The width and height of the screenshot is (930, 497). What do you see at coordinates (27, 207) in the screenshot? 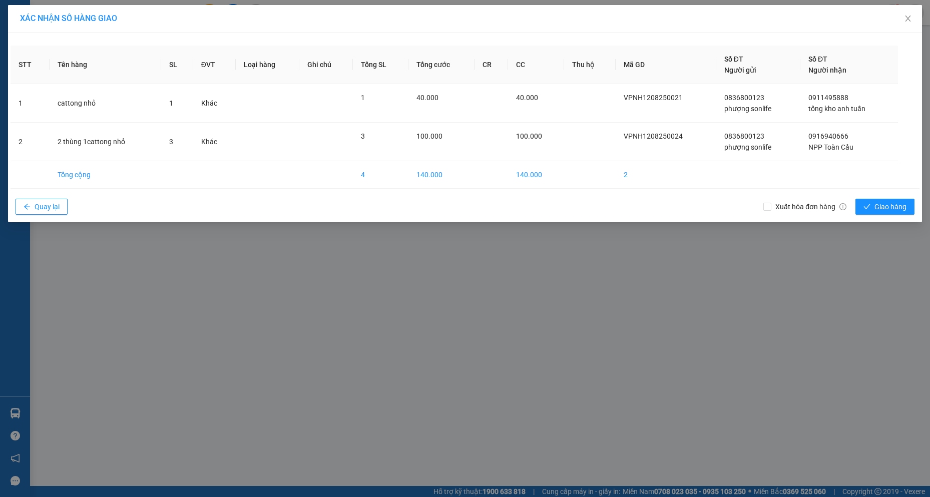
I see `span: arrow-left` at bounding box center [27, 207].